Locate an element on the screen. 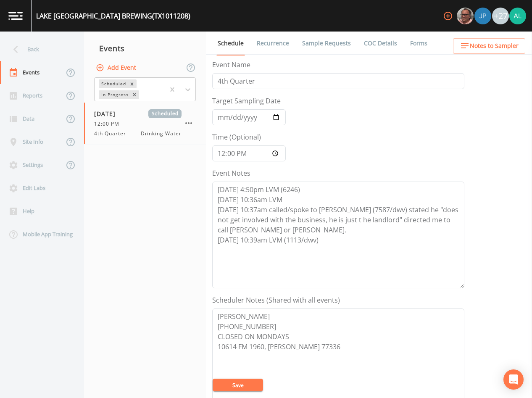  div: Remove Scheduled is located at coordinates (132, 84).